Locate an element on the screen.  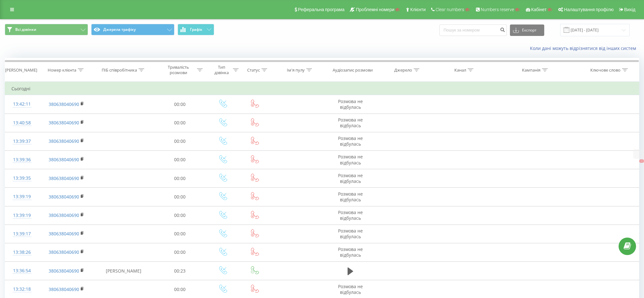
div: 13:36:54 is located at coordinates (22, 271).